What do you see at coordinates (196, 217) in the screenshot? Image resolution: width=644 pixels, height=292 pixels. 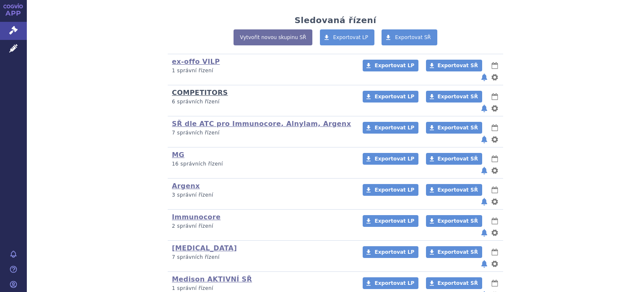 I see `a: Immunocore` at bounding box center [196, 217].